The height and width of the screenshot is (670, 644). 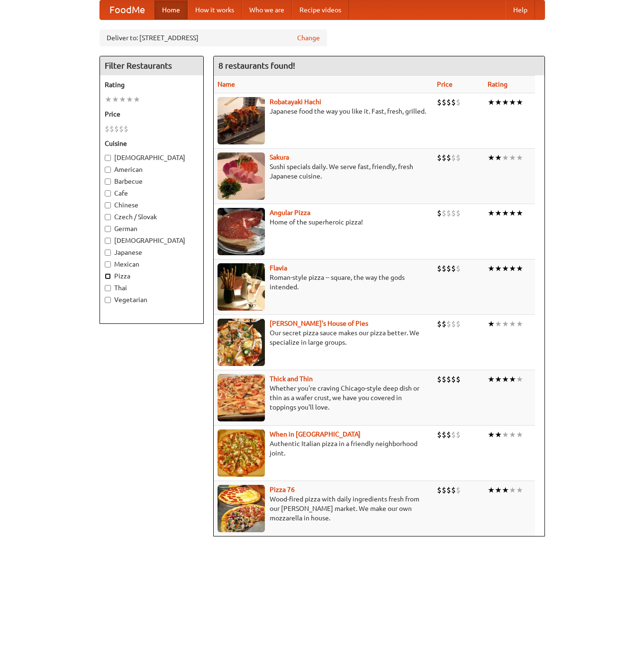 I want to click on a: FoodMe, so click(x=127, y=10).